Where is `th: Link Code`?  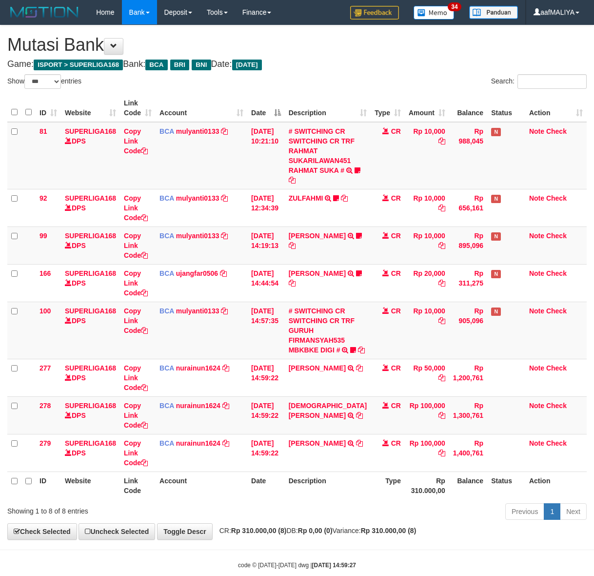
th: Link Code is located at coordinates (138, 485).